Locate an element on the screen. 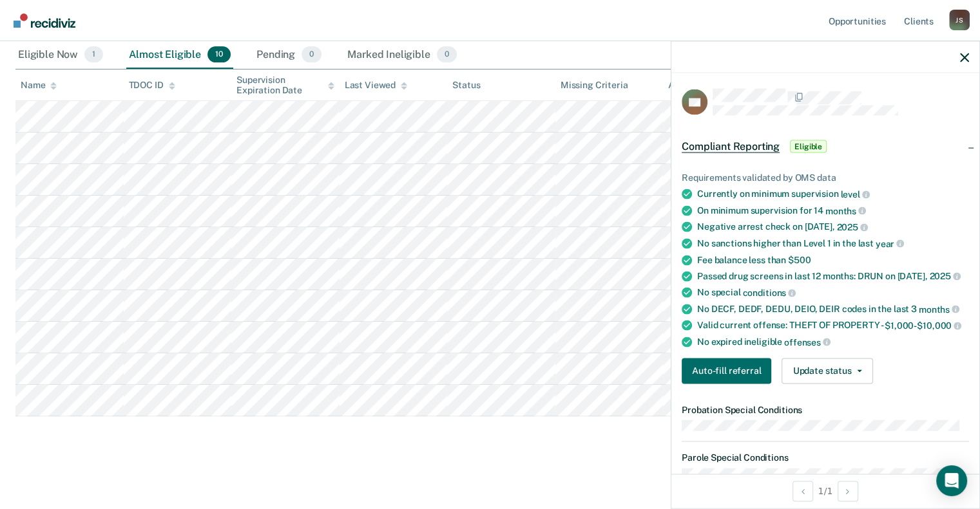 Image resolution: width=980 pixels, height=509 pixels. span: 10 is located at coordinates (219, 55).